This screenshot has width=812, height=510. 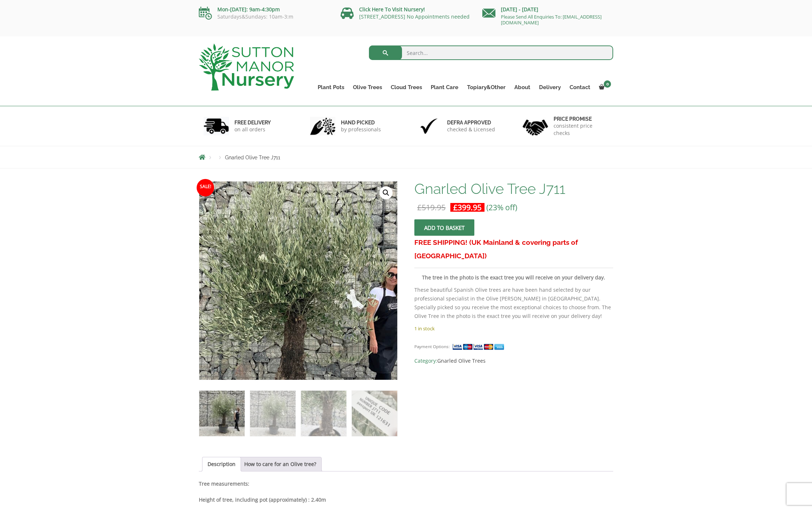 I want to click on p: consistent price checks, so click(x=581, y=129).